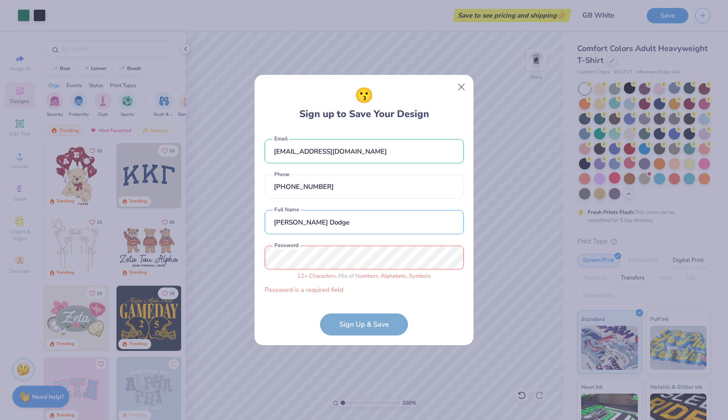  What do you see at coordinates (364, 103) in the screenshot?
I see `div: Sign up to Save Your Design` at bounding box center [364, 103].